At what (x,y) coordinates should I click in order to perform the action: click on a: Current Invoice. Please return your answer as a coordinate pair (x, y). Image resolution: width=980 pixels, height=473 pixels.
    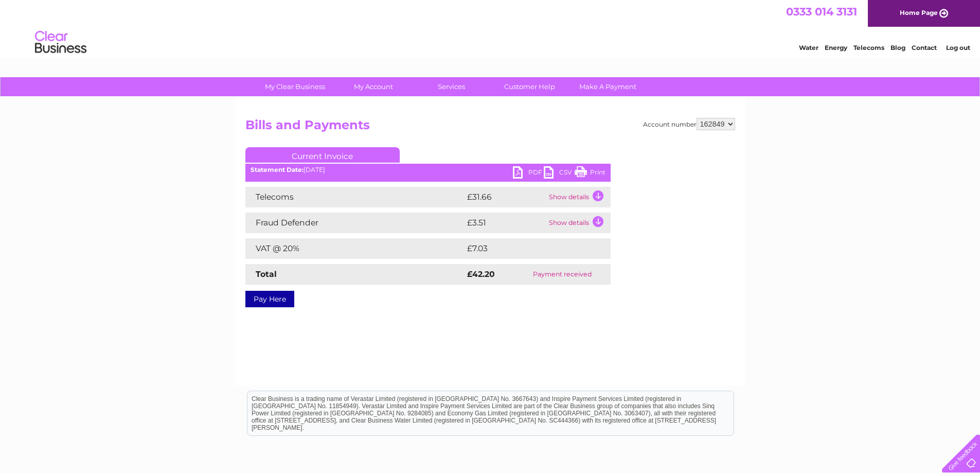
    Looking at the image, I should click on (322, 155).